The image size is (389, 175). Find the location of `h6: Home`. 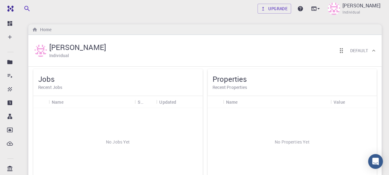

h6: Home is located at coordinates (44, 30).